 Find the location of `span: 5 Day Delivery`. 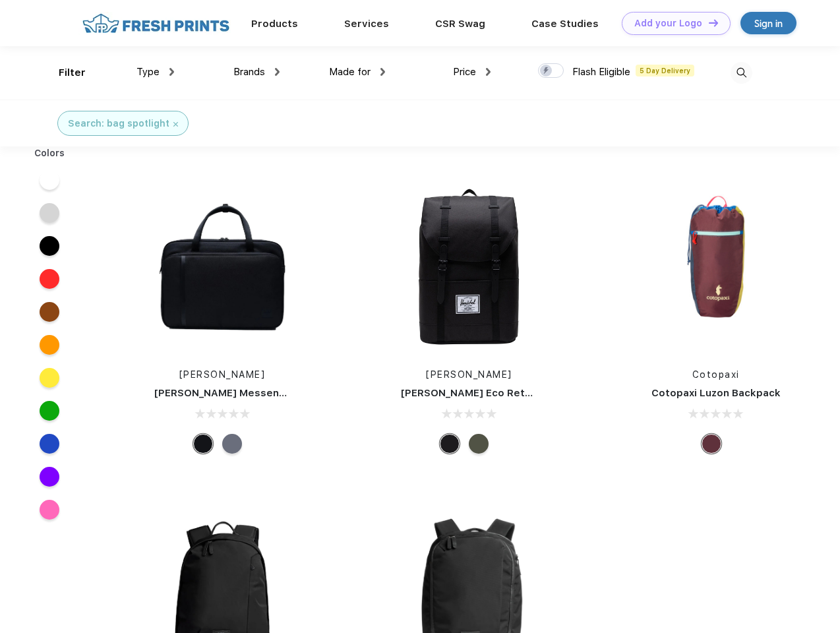

span: 5 Day Delivery is located at coordinates (665, 70).